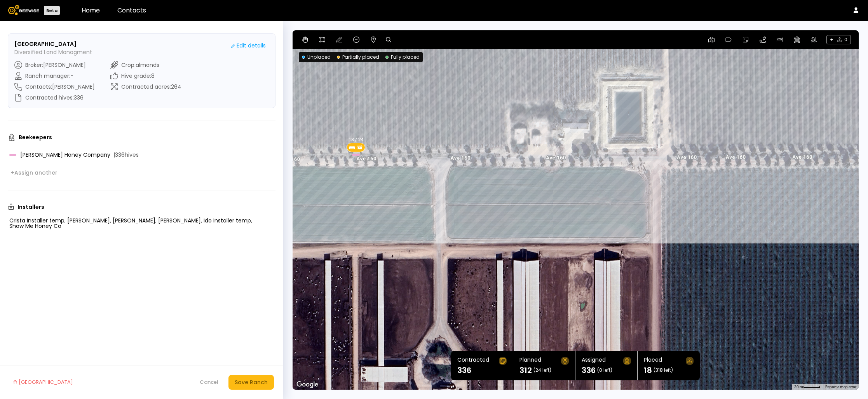 This screenshot has height=399, width=868. Describe the element at coordinates (799, 386) in the screenshot. I see `span: 20 m` at that location.